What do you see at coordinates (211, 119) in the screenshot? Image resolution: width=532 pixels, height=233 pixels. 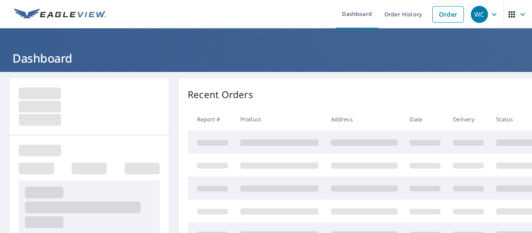 I see `th: Report #` at bounding box center [211, 119].